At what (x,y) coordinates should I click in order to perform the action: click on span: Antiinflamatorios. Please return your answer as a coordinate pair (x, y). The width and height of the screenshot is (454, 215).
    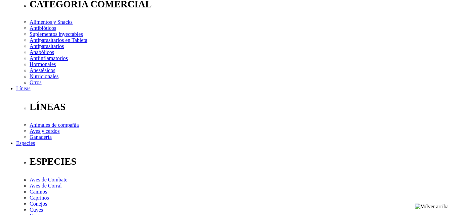
    Looking at the image, I should click on (49, 58).